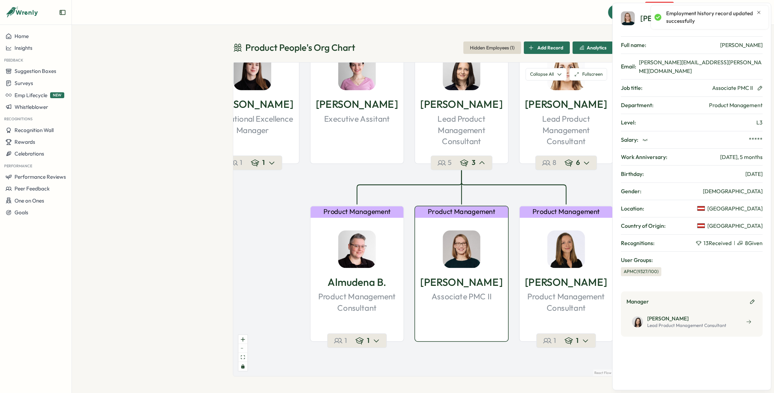 The width and height of the screenshot is (774, 393). I want to click on a: Analytics, so click(593, 48).